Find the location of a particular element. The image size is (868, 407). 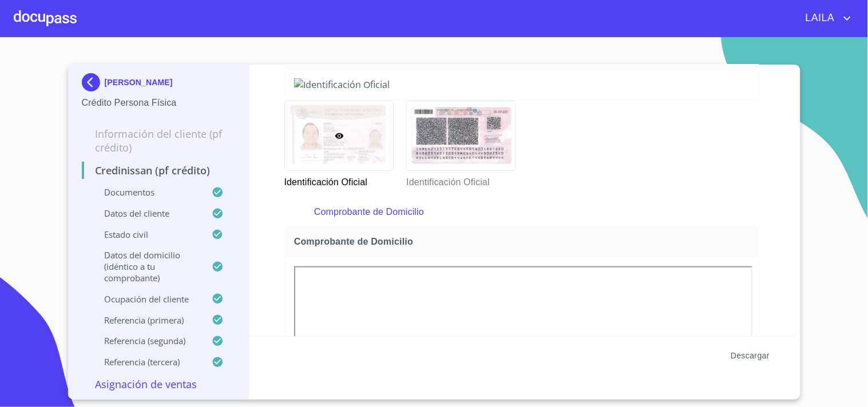

p: Crédito Persona Física is located at coordinates (159, 103).